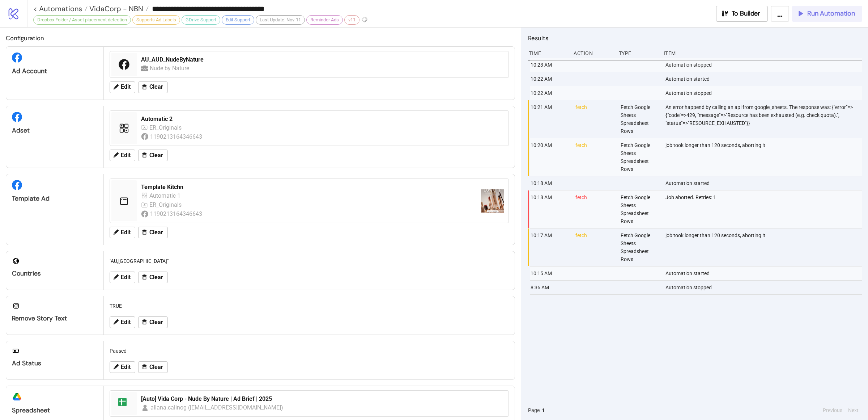 This screenshot has width=868, height=420. Describe the element at coordinates (55, 410) in the screenshot. I see `div: Spreadsheet` at that location.